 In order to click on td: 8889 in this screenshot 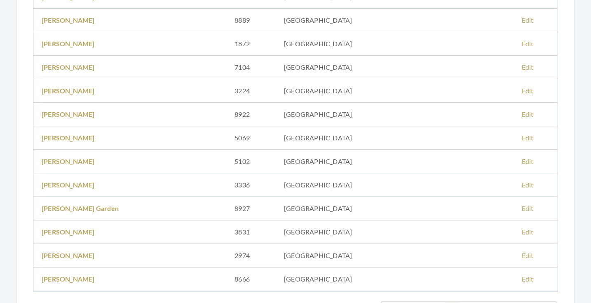, I will do `click(251, 20)`.